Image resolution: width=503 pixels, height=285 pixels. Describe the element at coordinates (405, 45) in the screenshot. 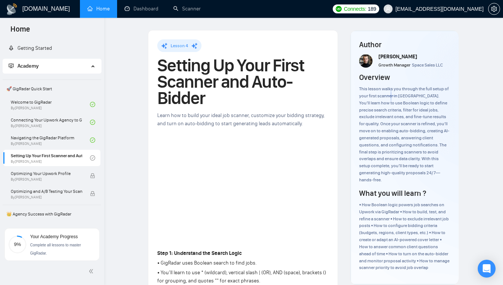

I see `h4: Author` at that location.